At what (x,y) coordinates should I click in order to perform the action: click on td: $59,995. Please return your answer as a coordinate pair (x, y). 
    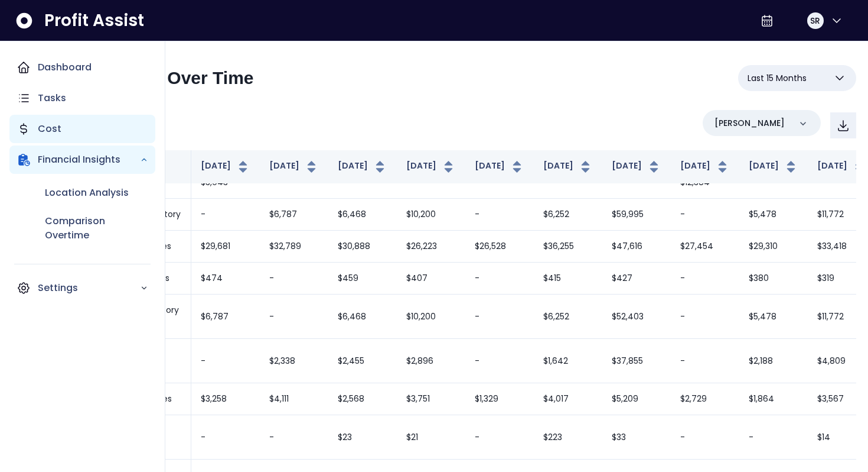
    Looking at the image, I should click on (636, 215).